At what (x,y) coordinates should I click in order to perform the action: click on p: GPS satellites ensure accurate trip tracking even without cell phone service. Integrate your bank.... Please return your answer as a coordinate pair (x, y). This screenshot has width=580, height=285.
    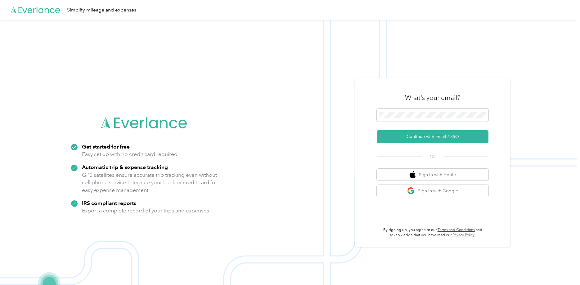
    Looking at the image, I should click on (150, 183).